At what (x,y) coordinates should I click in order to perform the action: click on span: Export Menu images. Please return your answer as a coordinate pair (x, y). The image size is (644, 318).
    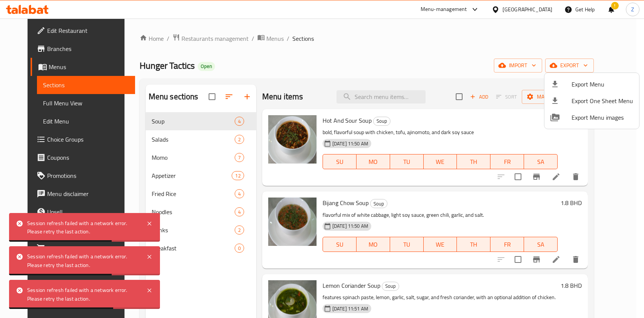
    Looking at the image, I should click on (602, 118).